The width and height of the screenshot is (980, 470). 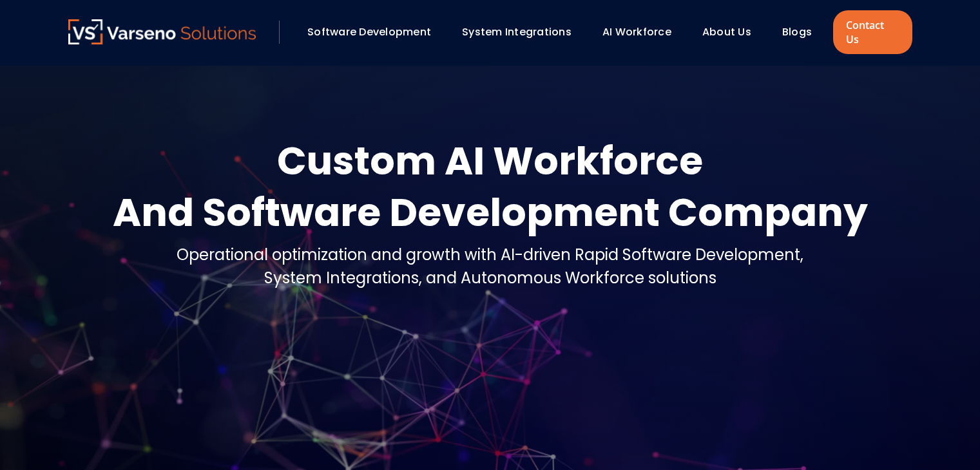 I want to click on a: AI Workforce, so click(x=637, y=31).